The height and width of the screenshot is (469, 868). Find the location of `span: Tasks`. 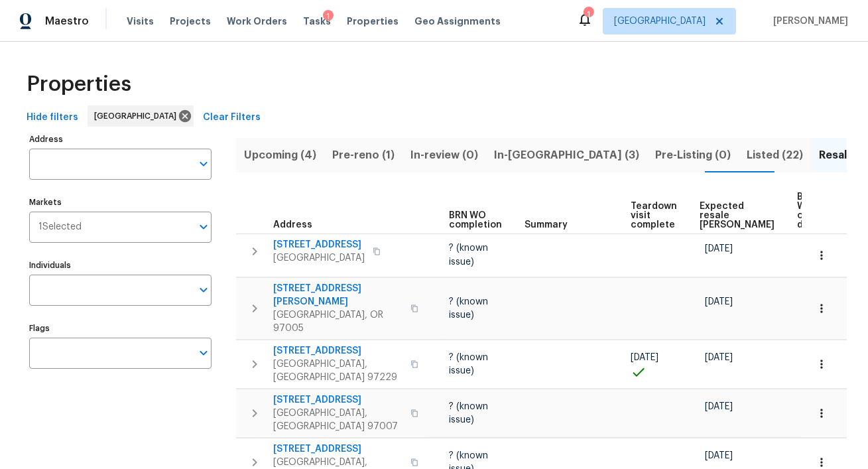

span: Tasks is located at coordinates (317, 22).